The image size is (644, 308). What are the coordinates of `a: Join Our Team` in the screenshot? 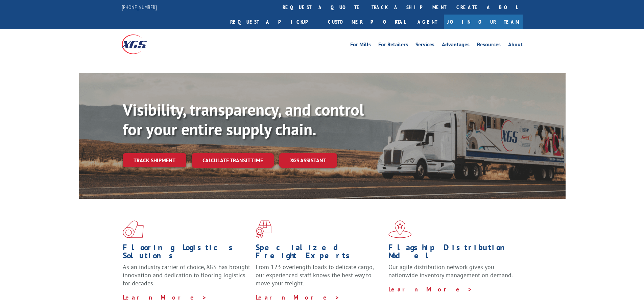 It's located at (483, 22).